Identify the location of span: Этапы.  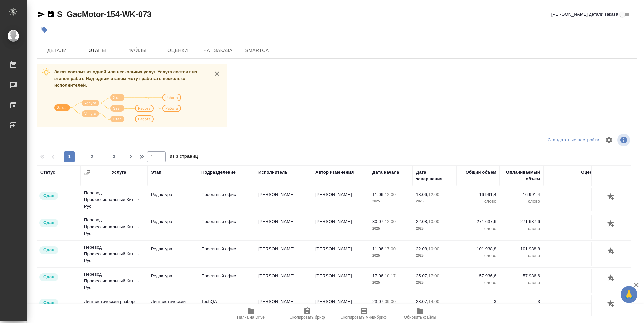
(97, 50).